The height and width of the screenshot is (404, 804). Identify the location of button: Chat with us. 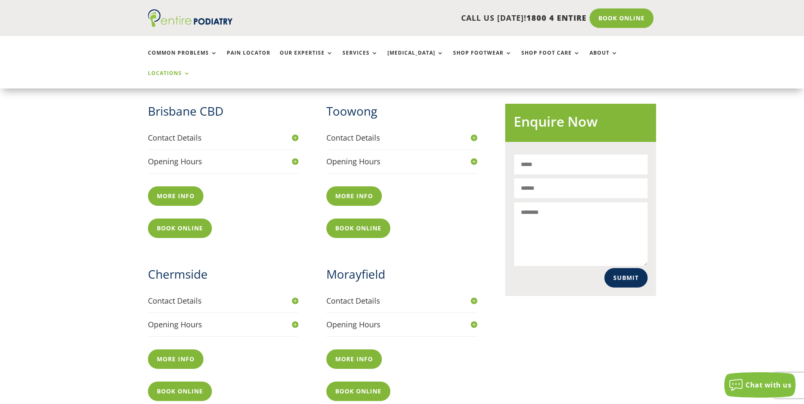
(760, 385).